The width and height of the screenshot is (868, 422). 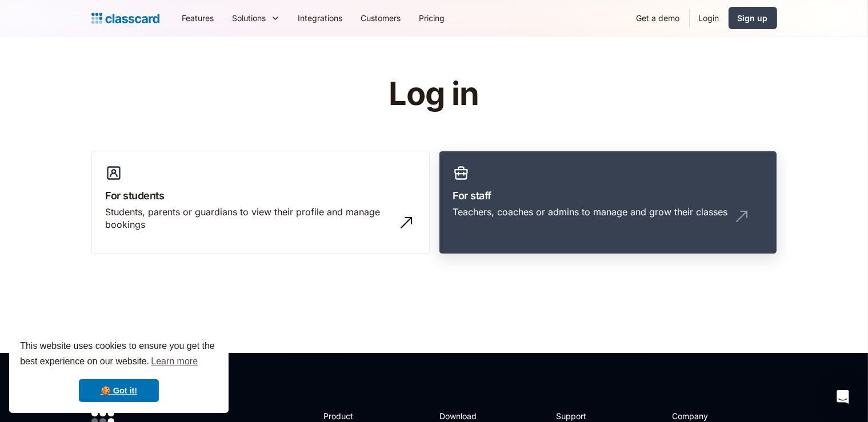 I want to click on a: Customers, so click(x=382, y=18).